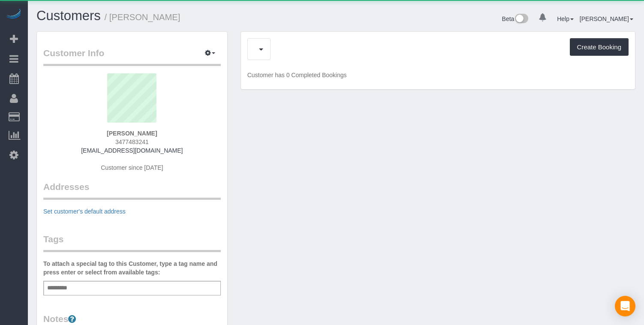 The image size is (644, 325). I want to click on label: To attach a special tag to this Customer, type a tag name and press enter or select from availabl..., so click(132, 268).